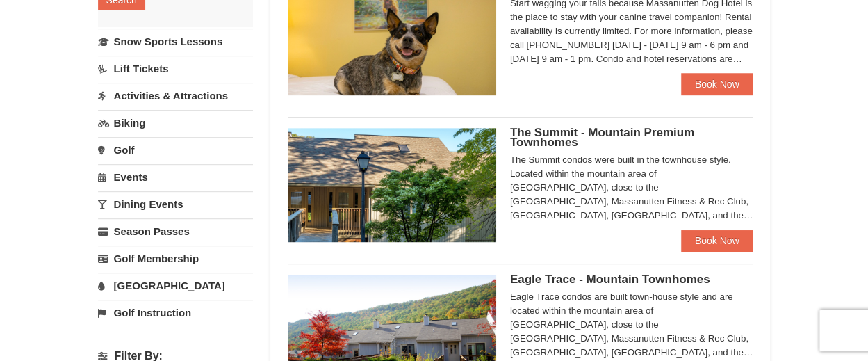  Describe the element at coordinates (392, 185) in the screenshot. I see `img: 19219034-1-0eee7e00.jpg` at that location.